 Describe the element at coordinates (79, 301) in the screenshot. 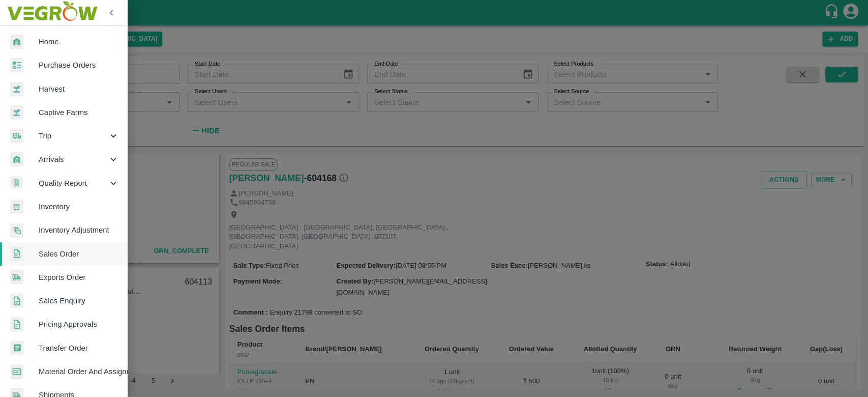

I see `span: Sales Enquiry` at that location.